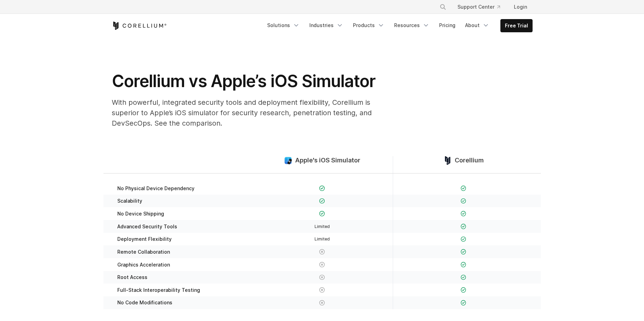  I want to click on span: Root Access, so click(132, 277).